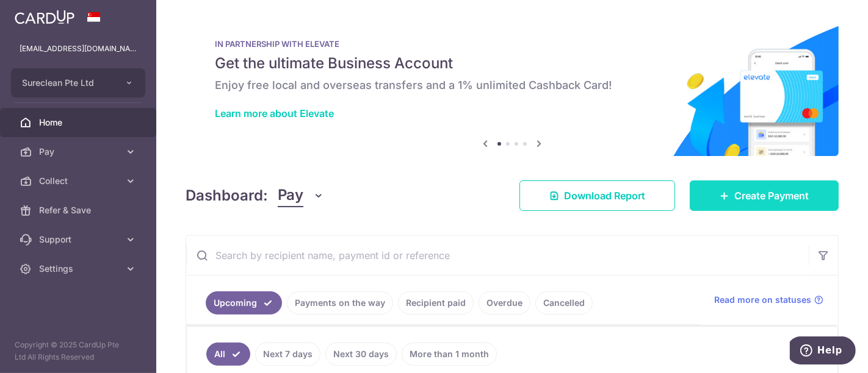 Image resolution: width=868 pixels, height=373 pixels. I want to click on img: CardUp, so click(44, 17).